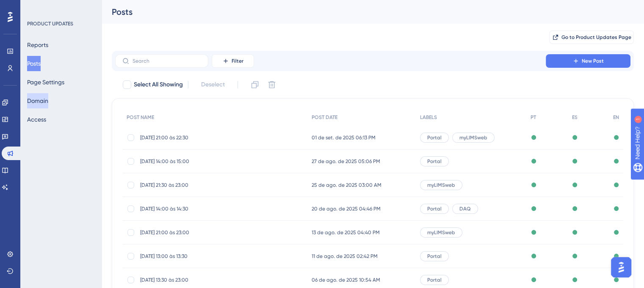  Describe the element at coordinates (167, 61) in the screenshot. I see `input: Search` at that location.